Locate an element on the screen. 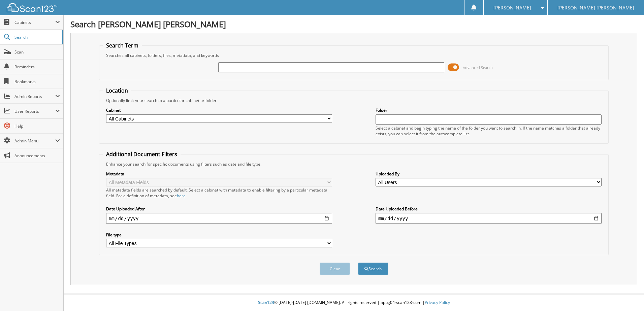  span: Cabinets is located at coordinates (35, 22).